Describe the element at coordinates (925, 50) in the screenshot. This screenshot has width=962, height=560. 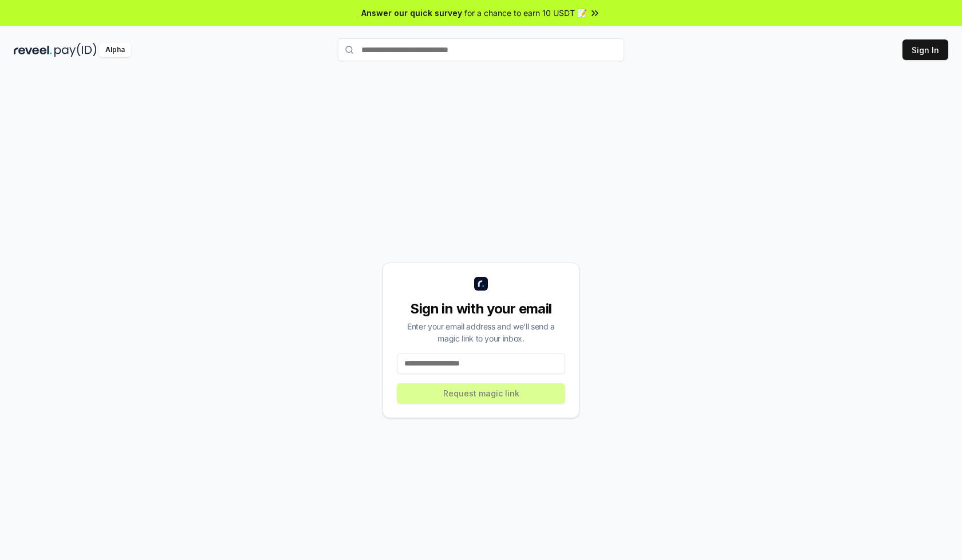
I see `button: Sign In` at that location.